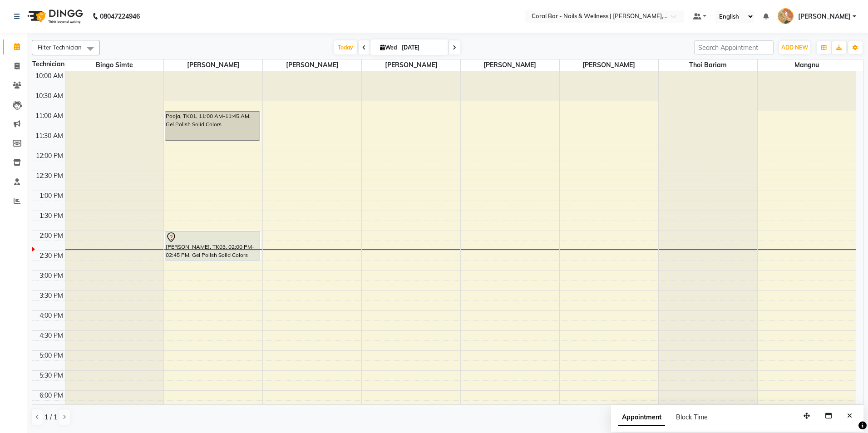 The width and height of the screenshot is (868, 433). Describe the element at coordinates (48, 64) in the screenshot. I see `div: Technician` at that location.